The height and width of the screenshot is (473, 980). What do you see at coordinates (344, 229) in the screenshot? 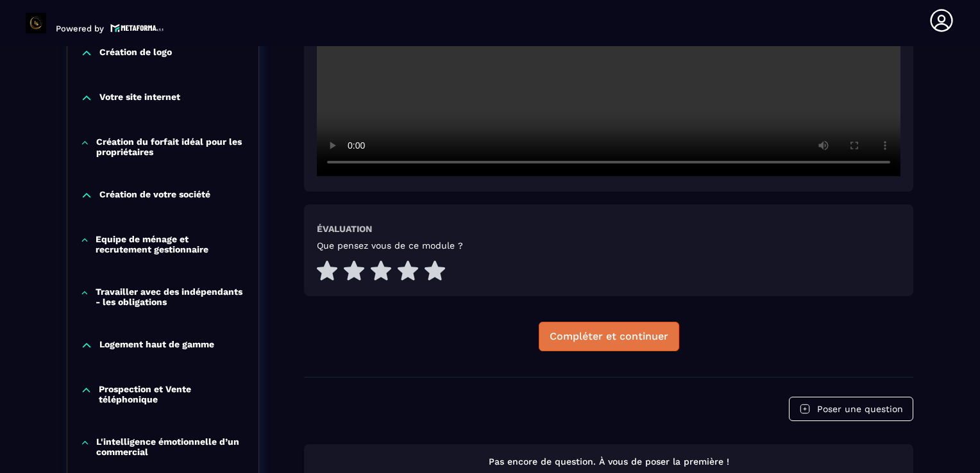
I see `h6: Évaluation` at bounding box center [344, 229].